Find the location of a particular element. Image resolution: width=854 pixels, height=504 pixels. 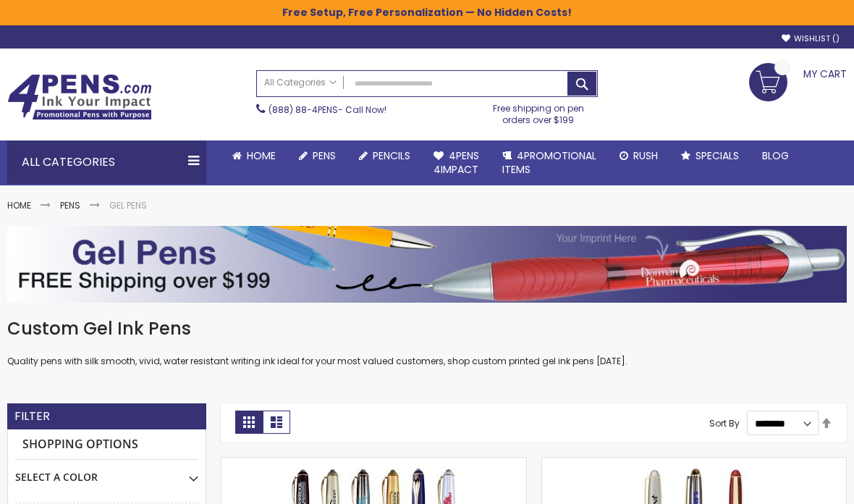

strong: Gel Pens is located at coordinates (128, 204).